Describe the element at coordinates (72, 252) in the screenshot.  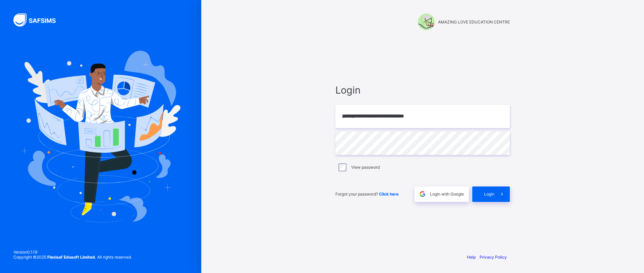
I see `span: Version 0.1.19` at that location.